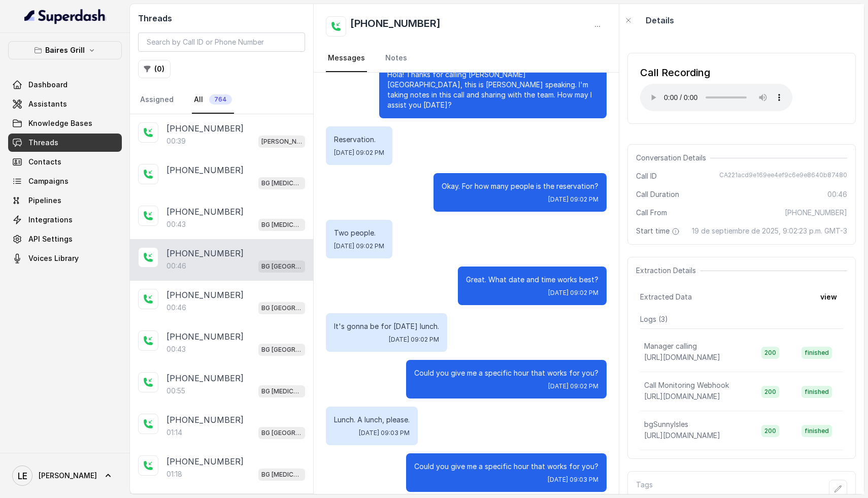 The width and height of the screenshot is (868, 498). What do you see at coordinates (65, 50) in the screenshot?
I see `p: Baires Grill` at bounding box center [65, 50].